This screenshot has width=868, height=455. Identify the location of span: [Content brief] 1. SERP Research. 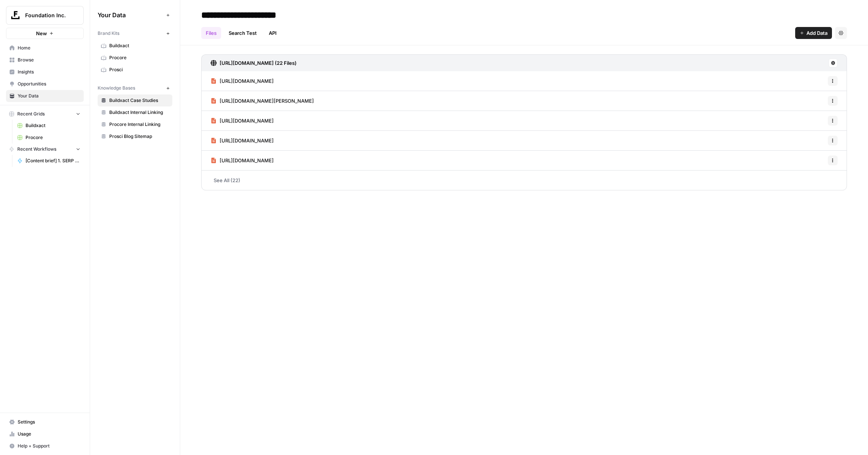
(53, 161).